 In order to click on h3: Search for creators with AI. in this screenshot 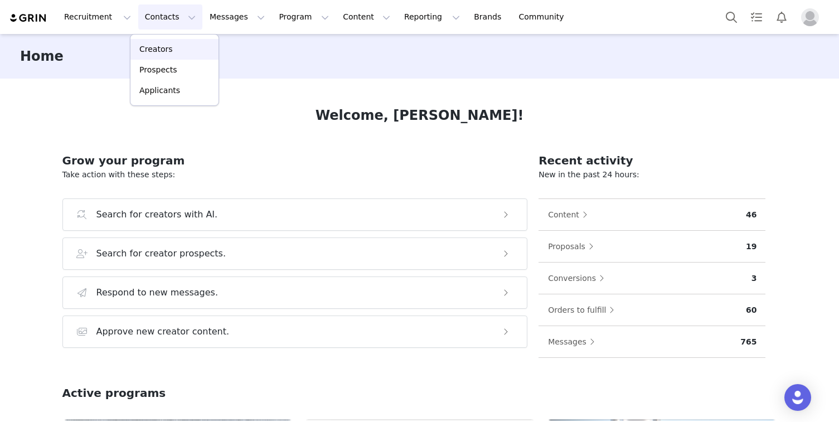, I will do `click(157, 215)`.